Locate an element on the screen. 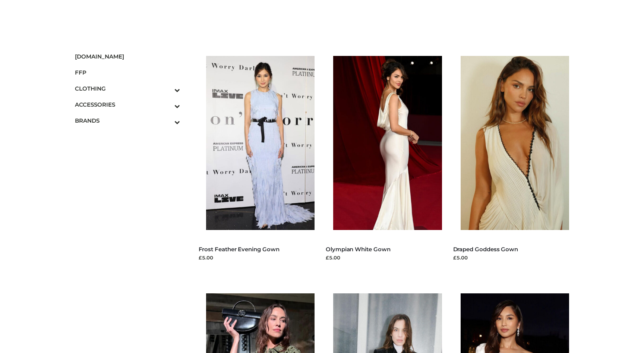 The width and height of the screenshot is (644, 353). span: CLOTHING is located at coordinates (127, 88).